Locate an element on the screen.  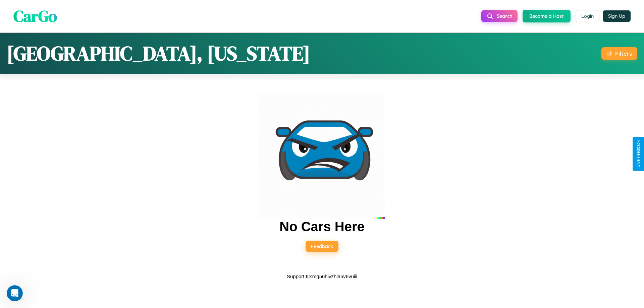
img: car is located at coordinates (322, 156).